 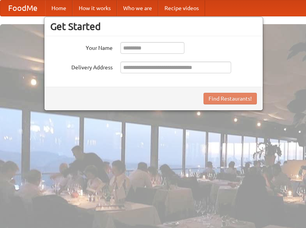 What do you see at coordinates (81, 66) in the screenshot?
I see `label: Delivery Address` at bounding box center [81, 66].